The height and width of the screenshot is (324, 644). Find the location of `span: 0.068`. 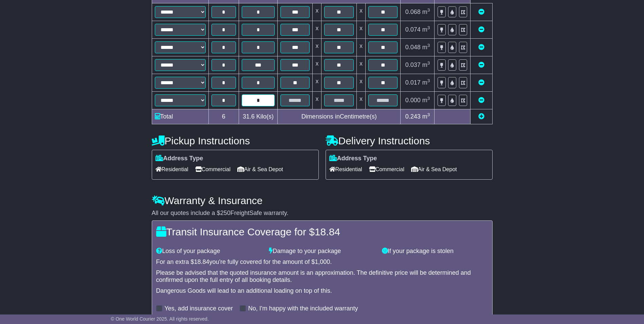

span: 0.068 is located at coordinates (413, 12).